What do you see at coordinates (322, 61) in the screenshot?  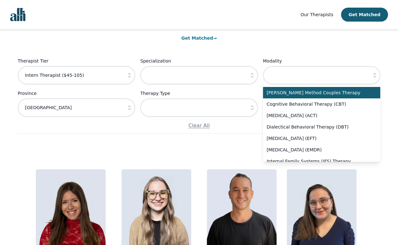 I see `label: Modality` at bounding box center [322, 61].